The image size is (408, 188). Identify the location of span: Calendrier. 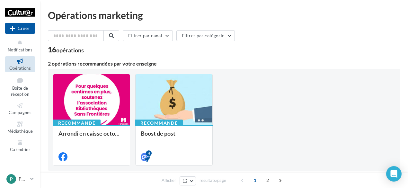
(20, 150).